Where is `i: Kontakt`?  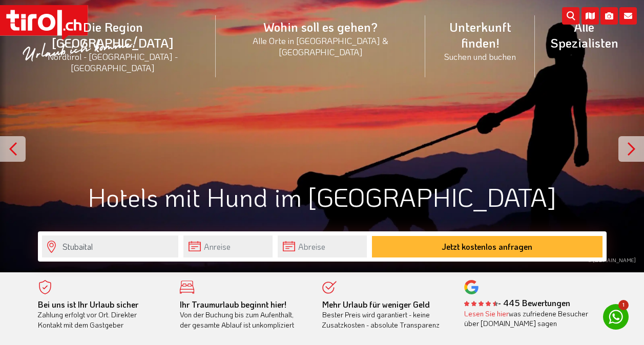 i: Kontakt is located at coordinates (628, 16).